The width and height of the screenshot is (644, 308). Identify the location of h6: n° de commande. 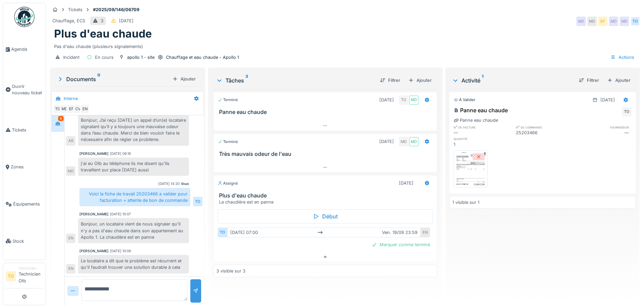
(544, 127).